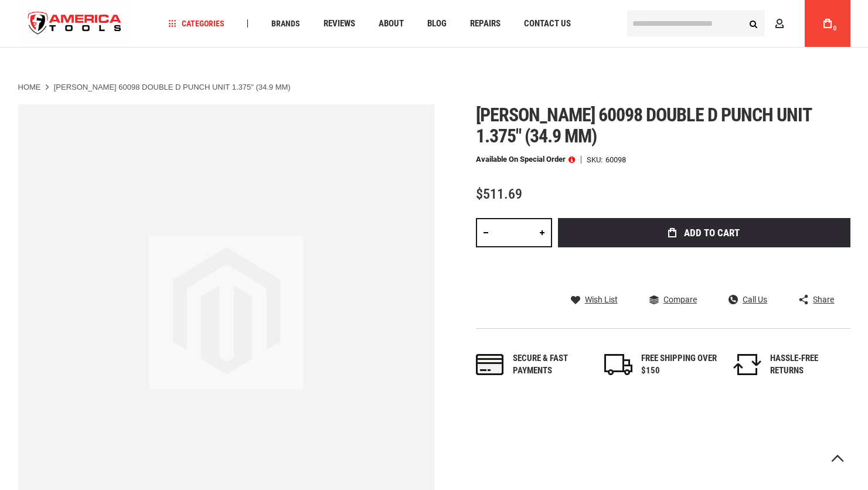 The height and width of the screenshot is (490, 868). I want to click on a: store logo, so click(75, 23).